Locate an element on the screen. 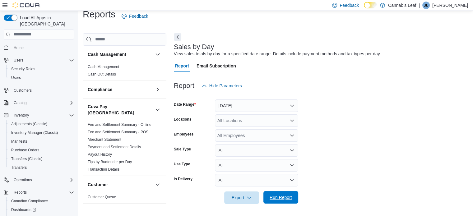 This screenshot has width=473, height=216. a: Adjustments (Classic) is located at coordinates (29, 124).